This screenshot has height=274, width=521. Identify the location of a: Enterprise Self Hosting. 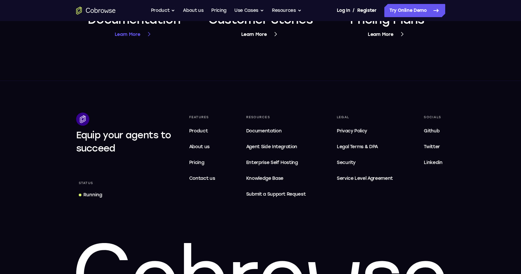
(276, 163).